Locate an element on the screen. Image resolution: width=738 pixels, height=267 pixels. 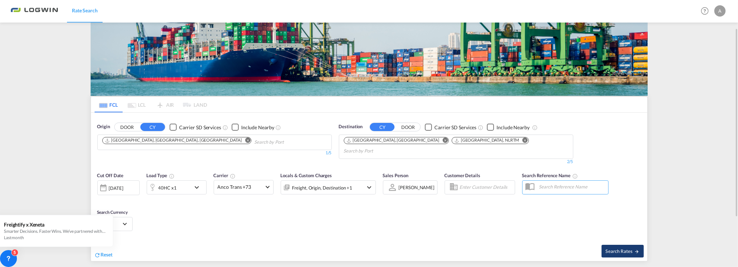
div: Nagoya, Aichi, JPNGO is located at coordinates (173, 140).